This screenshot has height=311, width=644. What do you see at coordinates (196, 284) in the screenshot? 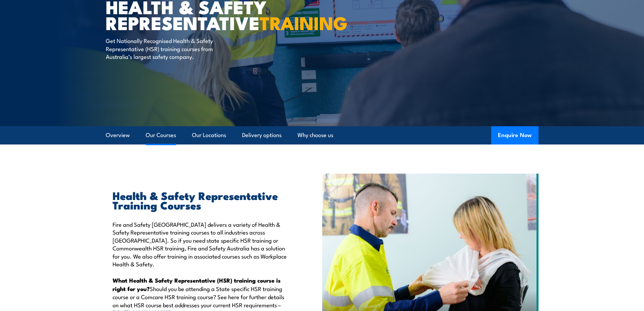
I see `strong: What Health & Safety Representative (HSR) training course is right for you?` at bounding box center [196, 284].